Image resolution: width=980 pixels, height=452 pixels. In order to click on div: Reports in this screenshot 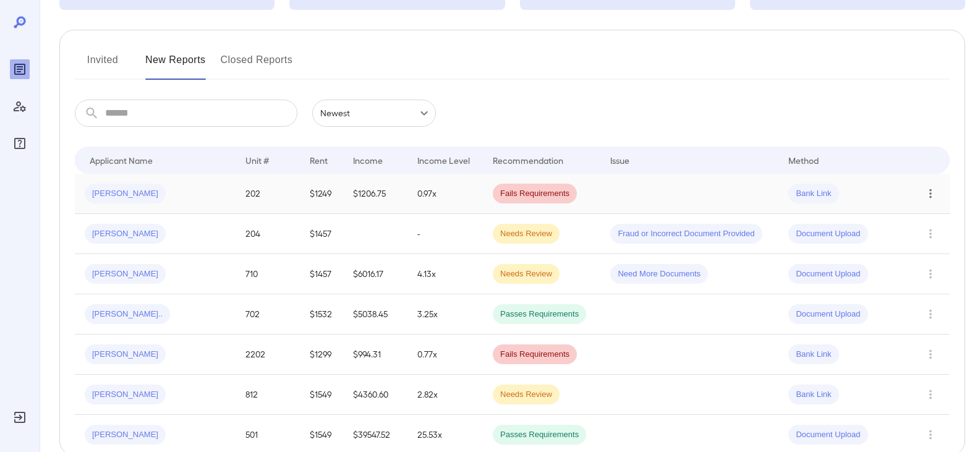, I will do `click(20, 69)`.